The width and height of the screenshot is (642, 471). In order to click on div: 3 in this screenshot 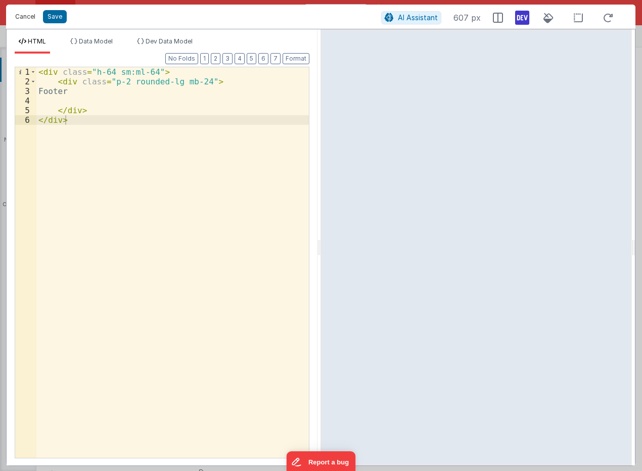, I will do `click(26, 91)`.